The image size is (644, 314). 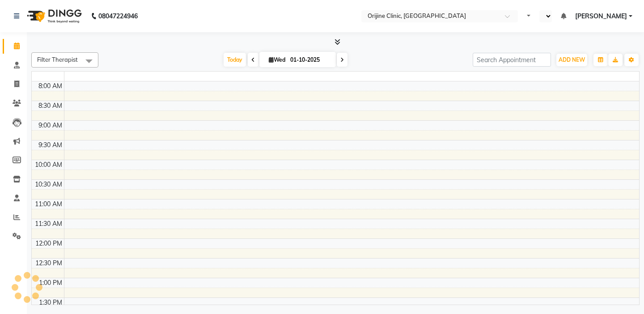 I want to click on button: ADD NEW, so click(x=572, y=59).